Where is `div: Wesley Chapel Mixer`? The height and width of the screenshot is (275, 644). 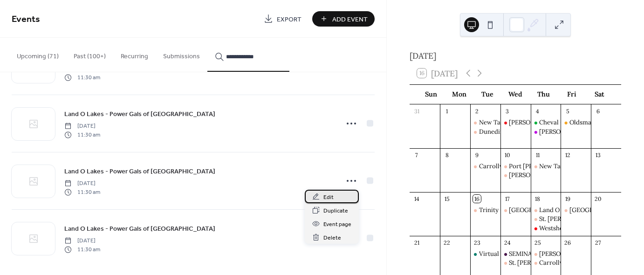 div: Wesley Chapel Mixer is located at coordinates (546, 132).